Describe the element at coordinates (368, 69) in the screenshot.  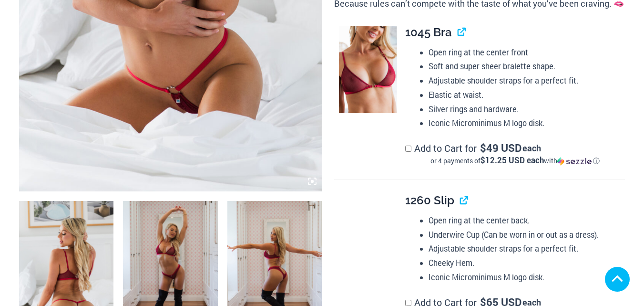
I see `a: Guilty Pleasures Red 1045 Bra` at that location.